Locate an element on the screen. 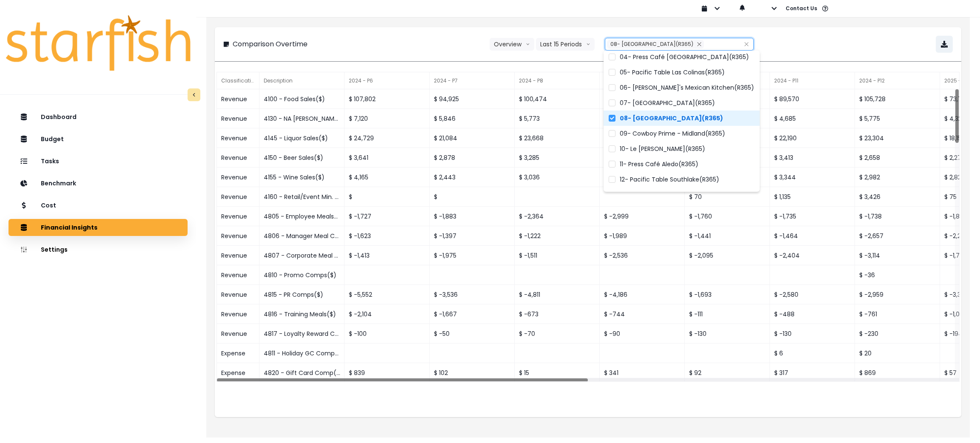 Image resolution: width=980 pixels, height=443 pixels. div: $ -50 is located at coordinates (472, 334).